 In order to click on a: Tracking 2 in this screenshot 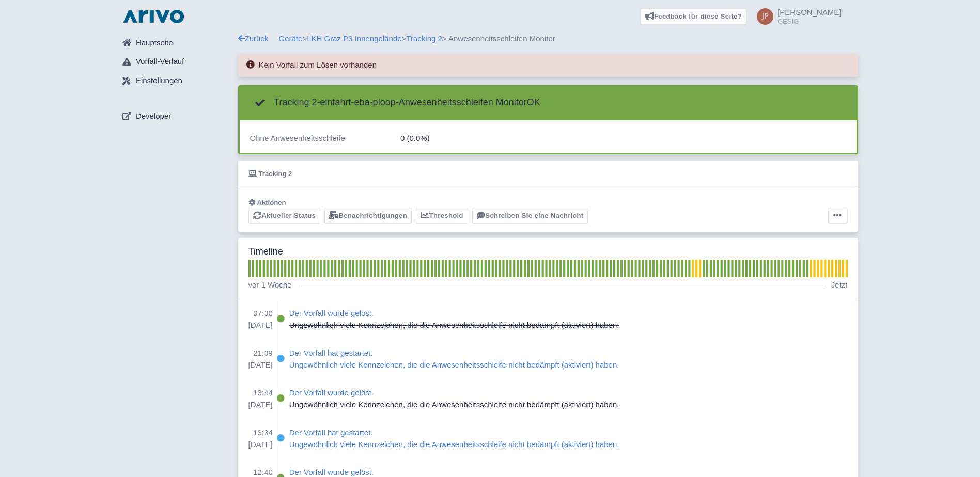, I will do `click(424, 38)`.